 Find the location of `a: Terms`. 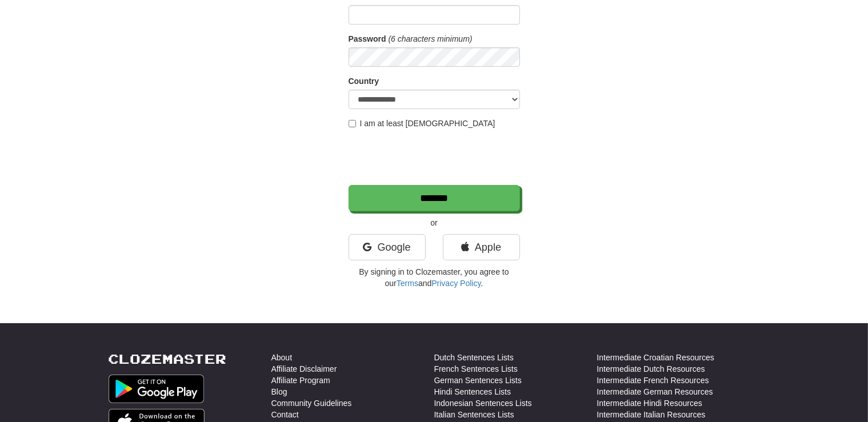

a: Terms is located at coordinates (407, 283).